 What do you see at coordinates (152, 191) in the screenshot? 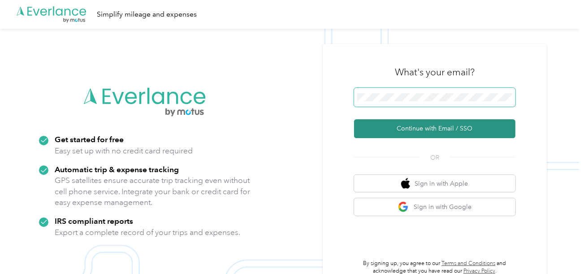
I see `p: GPS satellites ensure accurate trip tracking even without cell phone service. Integrate your bank...` at bounding box center [152, 191].